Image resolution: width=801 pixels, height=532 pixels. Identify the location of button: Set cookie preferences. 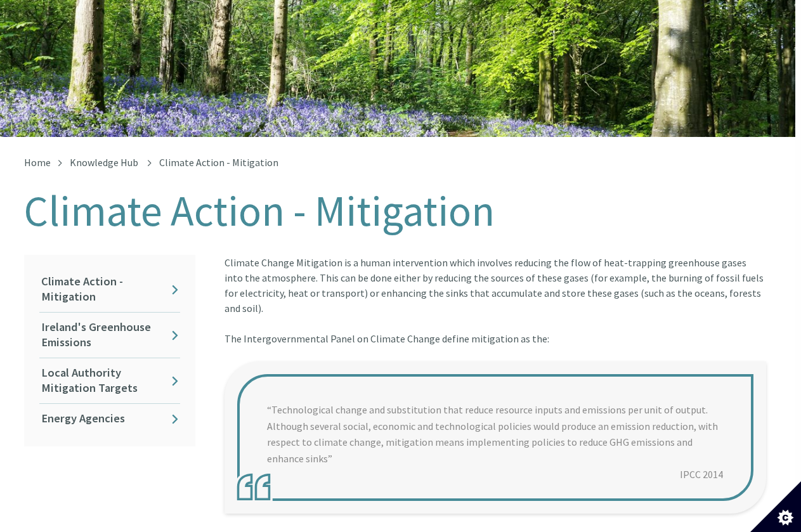
(776, 507).